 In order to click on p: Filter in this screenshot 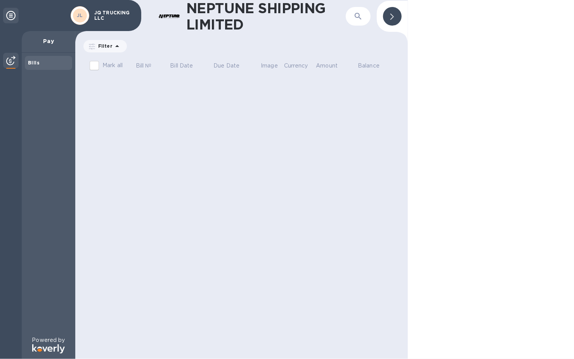, I will do `click(104, 46)`.